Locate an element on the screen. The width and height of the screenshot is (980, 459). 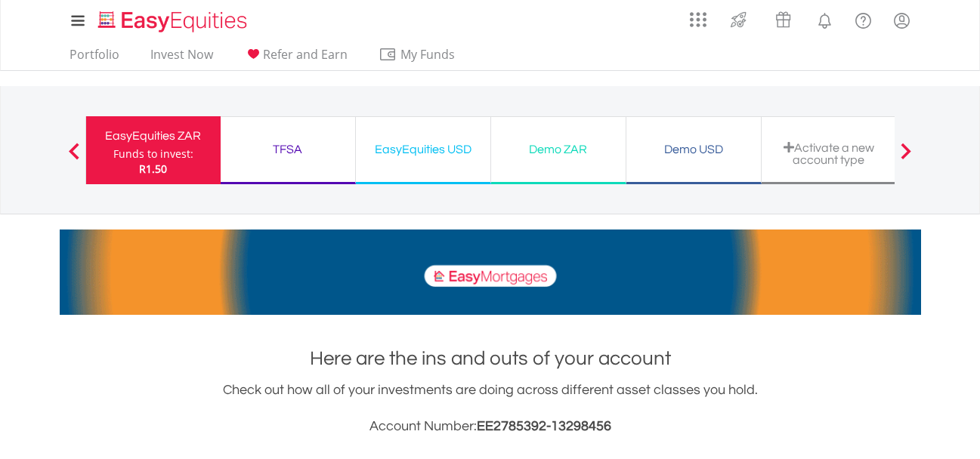
a: FAQ's and Support is located at coordinates (863, 19).